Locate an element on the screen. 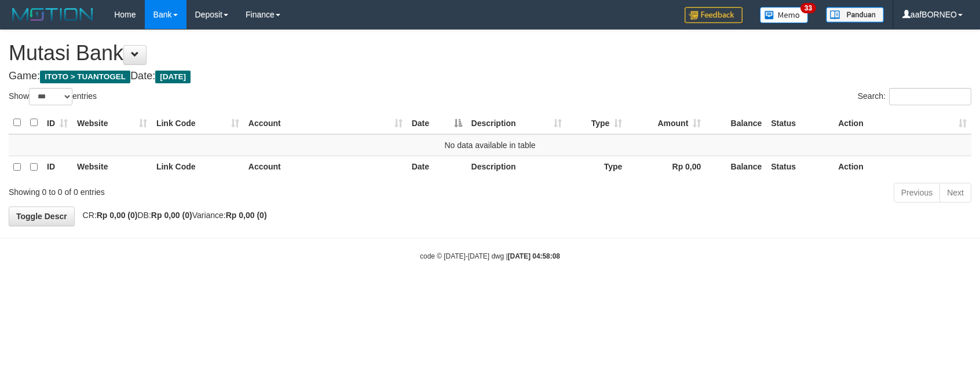  img: Feedback.jpg is located at coordinates (714, 15).